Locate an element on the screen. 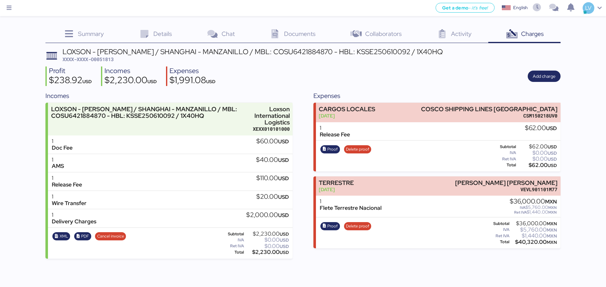 This screenshot has height=287, width=606. span: PDF is located at coordinates (85, 237).